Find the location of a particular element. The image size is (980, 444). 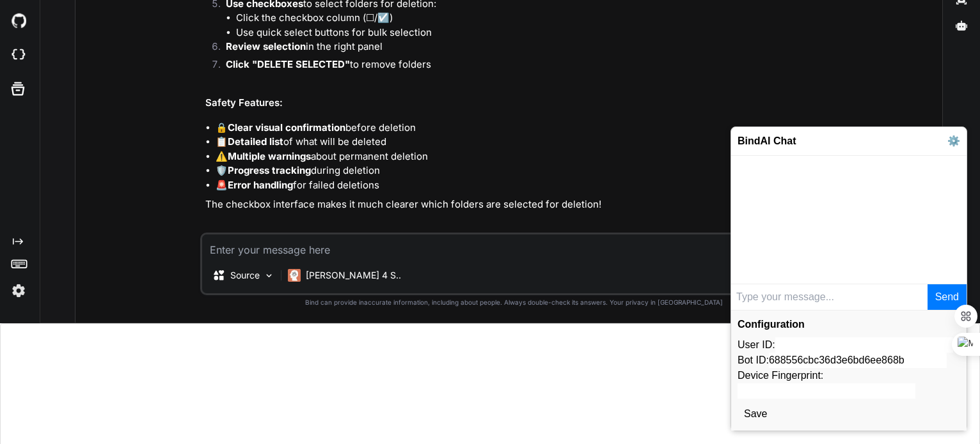

p: Source is located at coordinates (245, 276).